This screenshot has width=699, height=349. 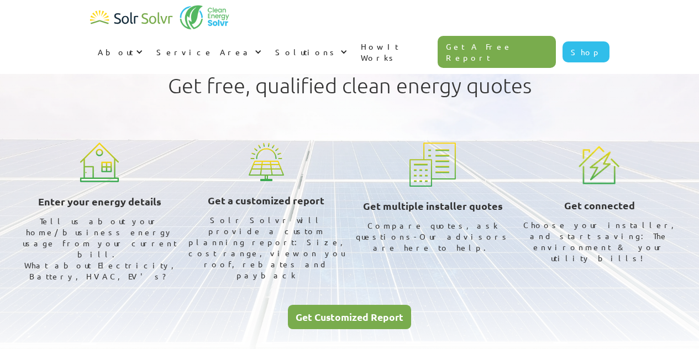 I want to click on h3: Get a customized report, so click(x=266, y=201).